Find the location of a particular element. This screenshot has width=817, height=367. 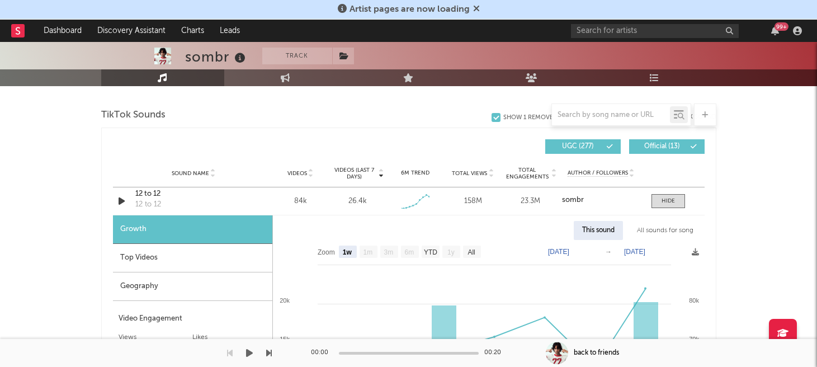

text: 15k is located at coordinates (285, 339).